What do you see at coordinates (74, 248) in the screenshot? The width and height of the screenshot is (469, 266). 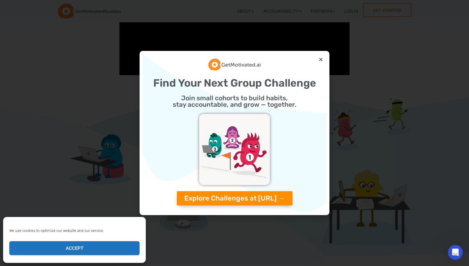 I see `button: Accept` at bounding box center [74, 248].